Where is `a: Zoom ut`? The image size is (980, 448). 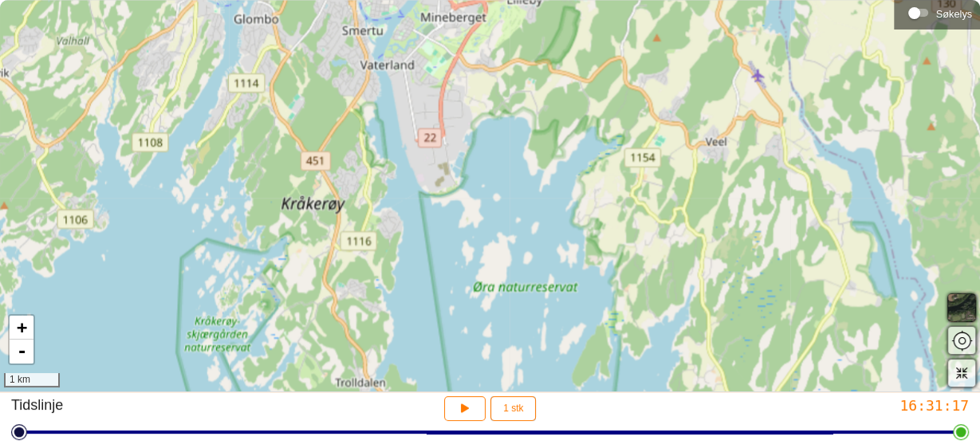
a: Zoom ut is located at coordinates (21, 351).